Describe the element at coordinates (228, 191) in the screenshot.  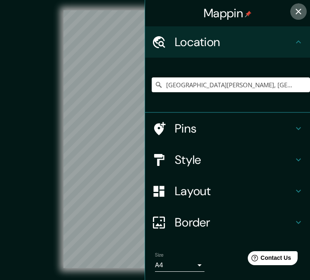
I see `div: Layout` at that location.